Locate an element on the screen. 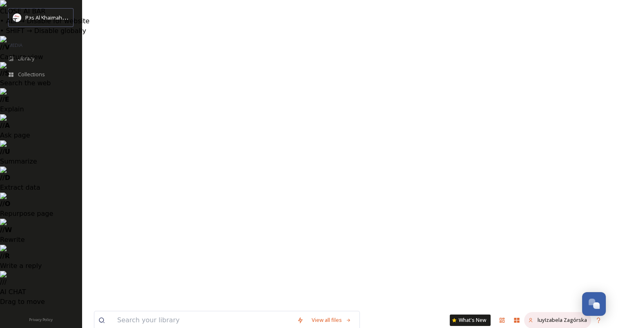 The image size is (618, 328). a: luyIzabela Zagórska is located at coordinates (558, 320).